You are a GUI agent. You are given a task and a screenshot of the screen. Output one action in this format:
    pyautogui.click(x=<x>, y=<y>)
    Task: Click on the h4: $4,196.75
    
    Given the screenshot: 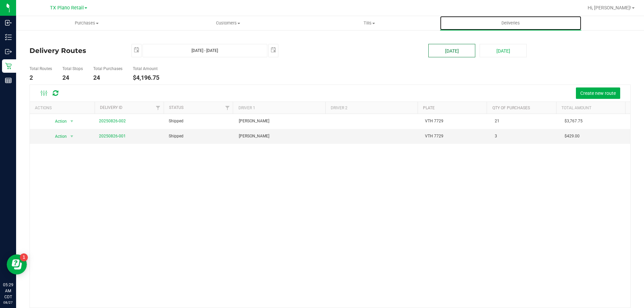 What is the action you would take?
    pyautogui.click(x=146, y=78)
    